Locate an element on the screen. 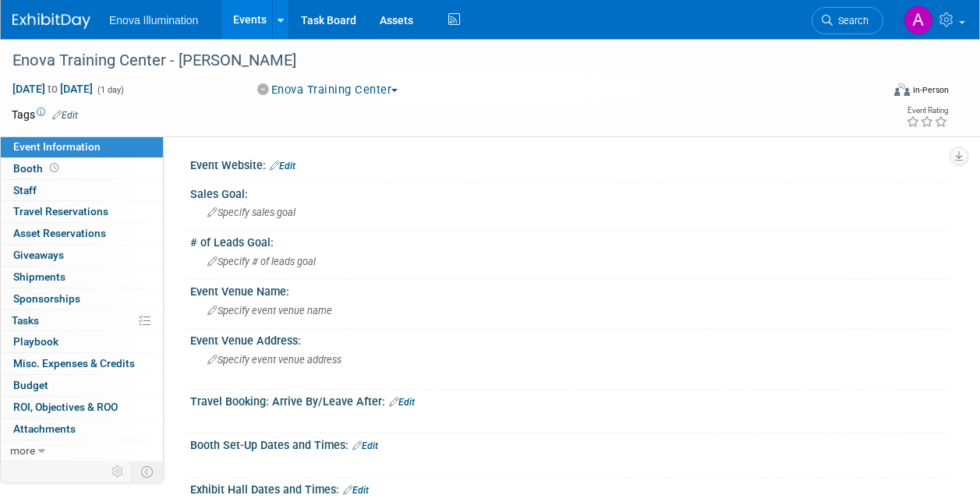  a: Asset Reservations is located at coordinates (82, 233).